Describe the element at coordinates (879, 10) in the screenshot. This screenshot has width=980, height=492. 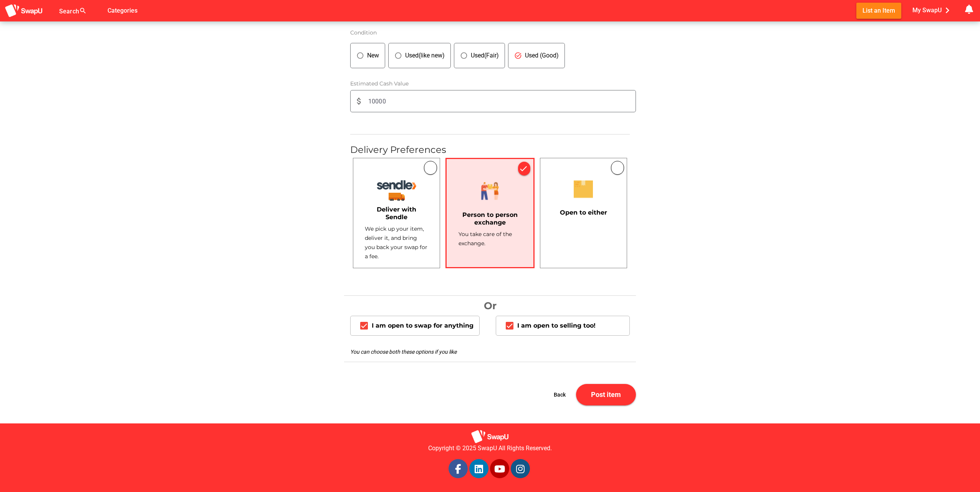
I see `span: List an Item` at that location.